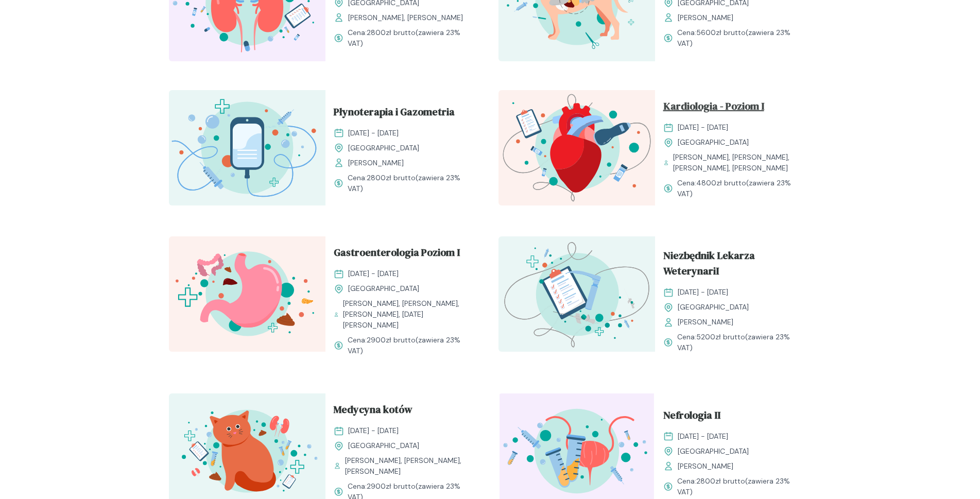 The image size is (980, 499). I want to click on span: Kardiologia - Poziom I, so click(714, 108).